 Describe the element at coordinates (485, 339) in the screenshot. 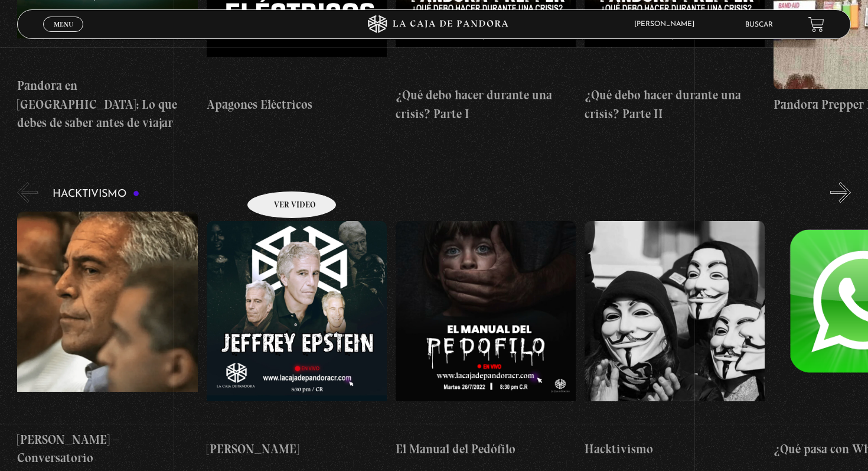

I see `a: El Manual del Pedófilo` at that location.